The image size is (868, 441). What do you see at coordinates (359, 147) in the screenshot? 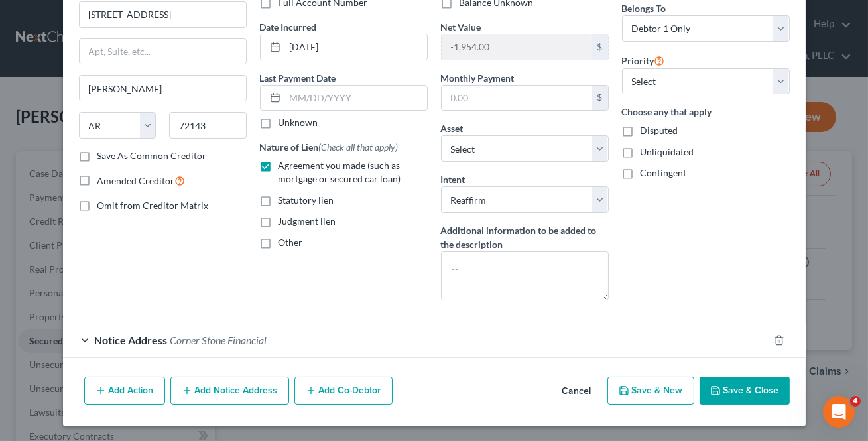
I see `span: (Check all that apply)` at bounding box center [359, 147].